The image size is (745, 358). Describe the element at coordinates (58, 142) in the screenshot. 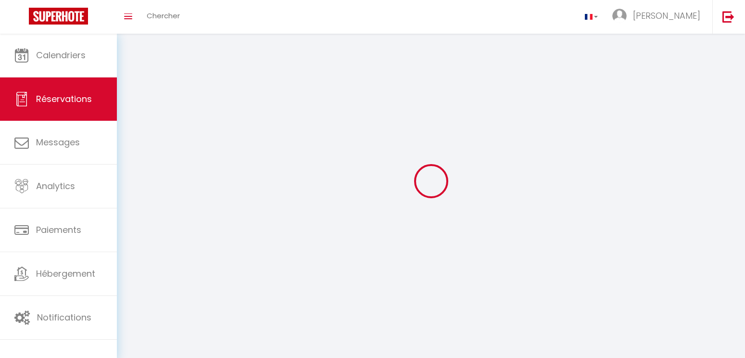

I see `span: Messages` at that location.